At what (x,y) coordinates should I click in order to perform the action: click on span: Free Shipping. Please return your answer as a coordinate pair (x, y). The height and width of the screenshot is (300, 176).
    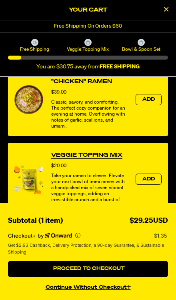
    Looking at the image, I should click on (34, 49).